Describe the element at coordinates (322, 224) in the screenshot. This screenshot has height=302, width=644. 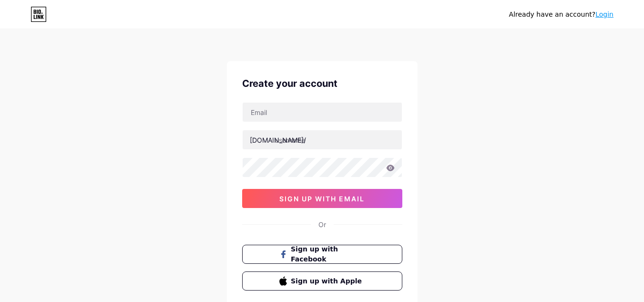
I see `div: Or` at that location.